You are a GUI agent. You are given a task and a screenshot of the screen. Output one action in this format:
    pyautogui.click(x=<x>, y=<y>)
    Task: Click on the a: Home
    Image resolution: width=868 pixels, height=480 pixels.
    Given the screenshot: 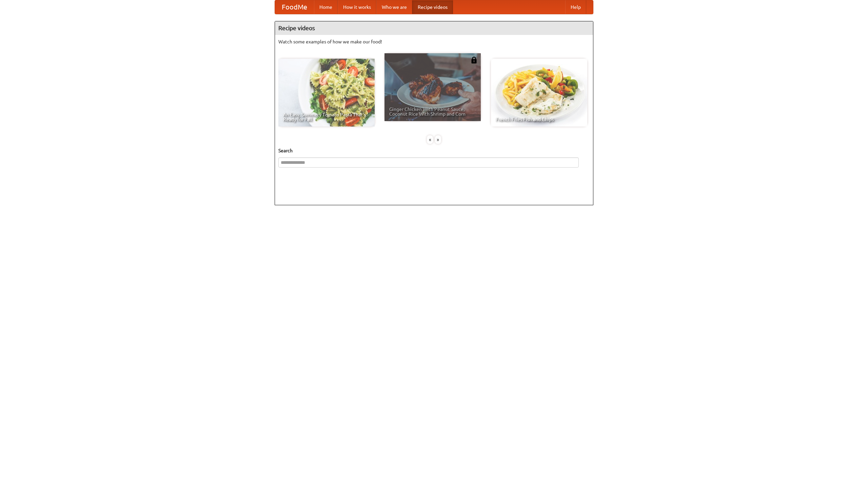 What is the action you would take?
    pyautogui.click(x=326, y=7)
    